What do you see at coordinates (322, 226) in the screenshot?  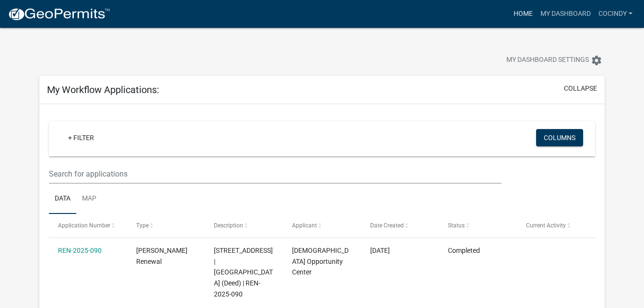 I see `datatable-header-cell: Applicant` at bounding box center [322, 226].